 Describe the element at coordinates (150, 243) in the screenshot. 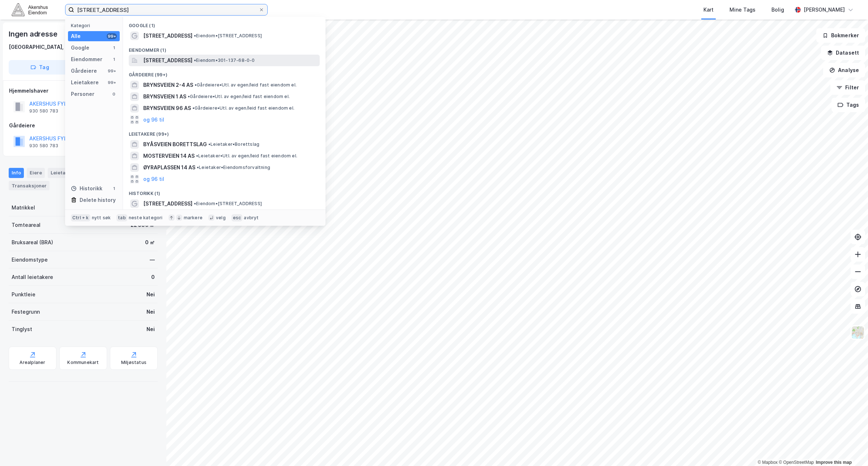

I see `div: 0 ㎡` at that location.